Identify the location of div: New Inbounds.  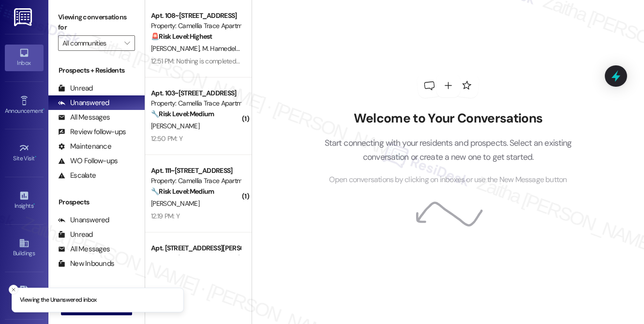
(86, 264).